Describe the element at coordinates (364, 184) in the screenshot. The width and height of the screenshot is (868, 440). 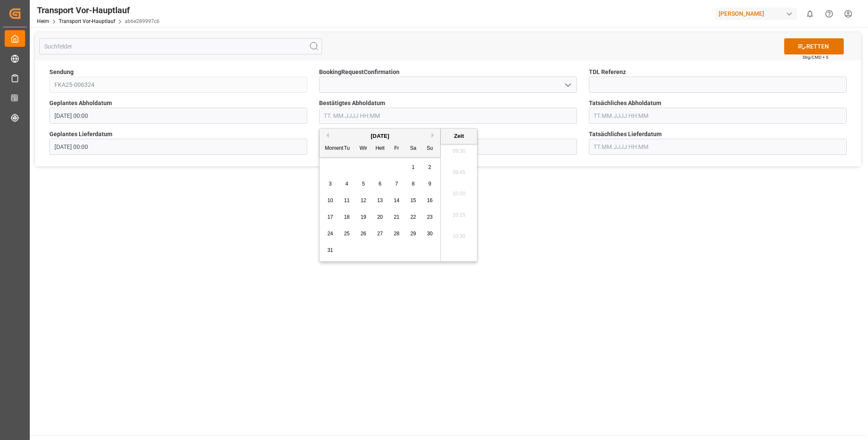
I see `span: 5` at that location.